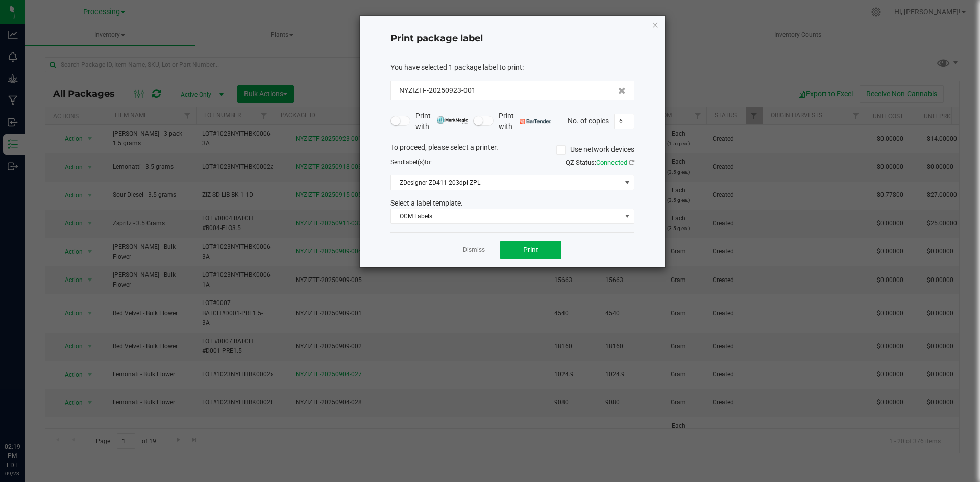  What do you see at coordinates (595, 150) in the screenshot?
I see `label: Use network devices` at bounding box center [595, 150].